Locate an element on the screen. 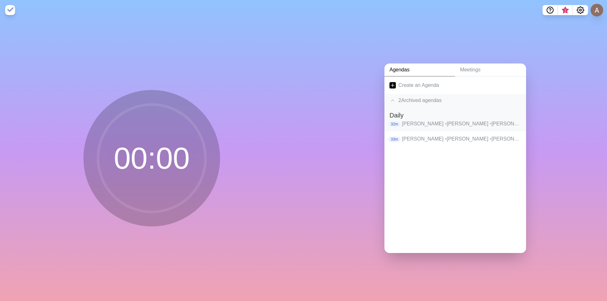  button: Help is located at coordinates (550, 10).